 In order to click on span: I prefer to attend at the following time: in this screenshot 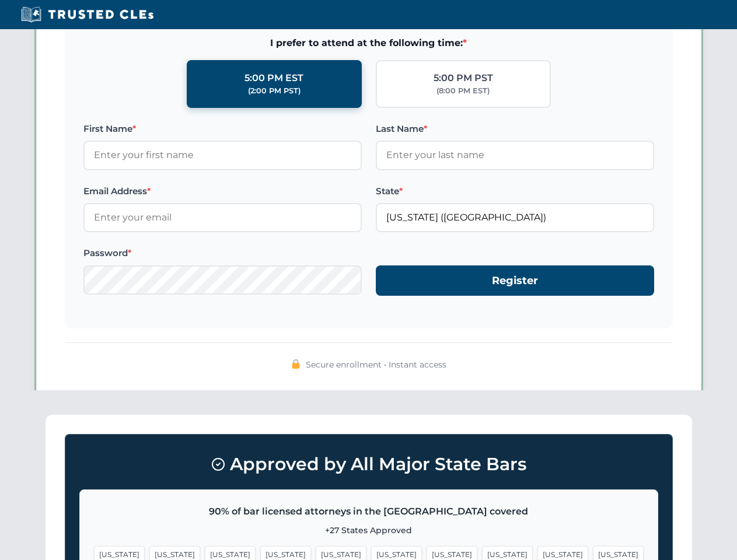, I will do `click(368, 43)`.